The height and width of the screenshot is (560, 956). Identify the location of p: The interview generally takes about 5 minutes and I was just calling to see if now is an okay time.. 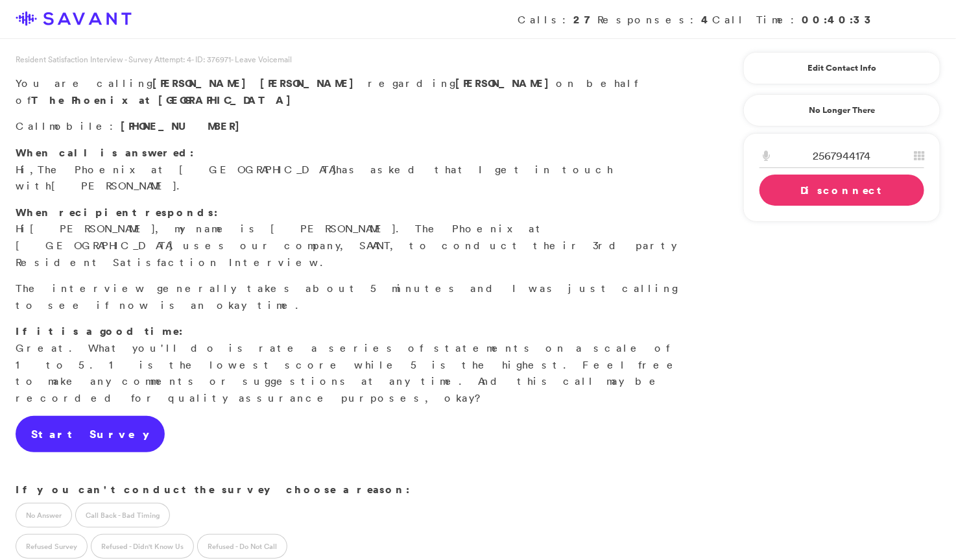
(355, 297).